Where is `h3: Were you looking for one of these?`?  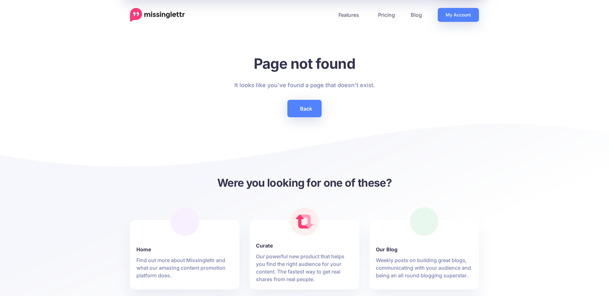 h3: Were you looking for one of these? is located at coordinates (305, 183).